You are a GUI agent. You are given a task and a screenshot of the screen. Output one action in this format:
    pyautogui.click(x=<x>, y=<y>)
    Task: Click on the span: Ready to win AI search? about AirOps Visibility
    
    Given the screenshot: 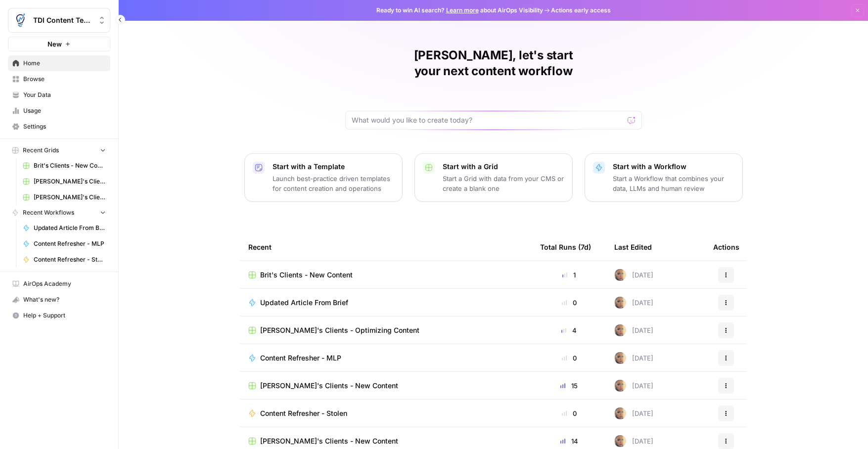 What is the action you would take?
    pyautogui.click(x=460, y=10)
    